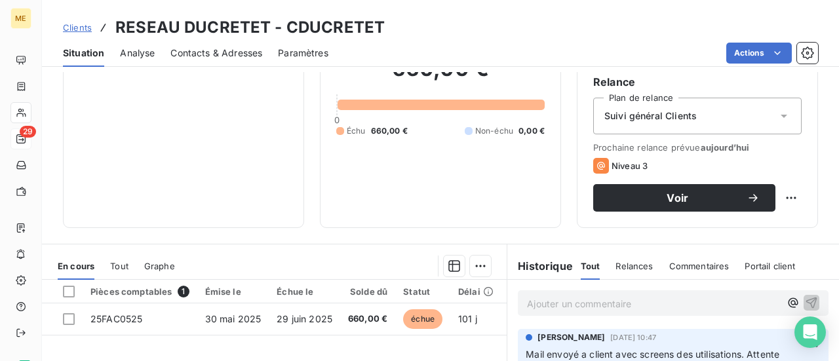 The width and height of the screenshot is (839, 361). Describe the element at coordinates (337, 120) in the screenshot. I see `span: 0` at that location.